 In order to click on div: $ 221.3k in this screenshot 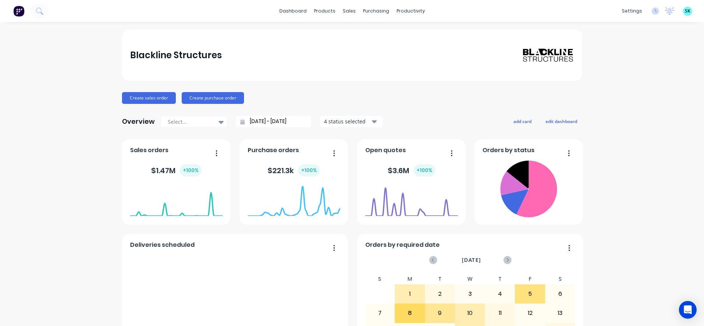, I will do `click(294, 170)`.